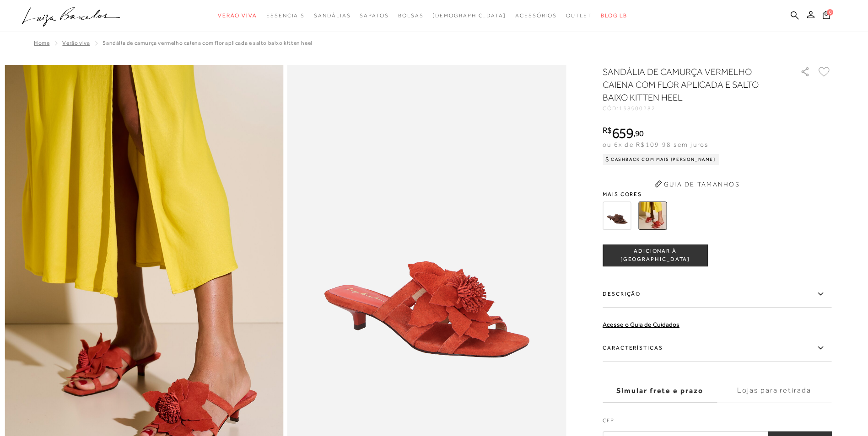 This screenshot has width=868, height=436. Describe the element at coordinates (469, 16) in the screenshot. I see `a: noSubCategoriesText` at that location.